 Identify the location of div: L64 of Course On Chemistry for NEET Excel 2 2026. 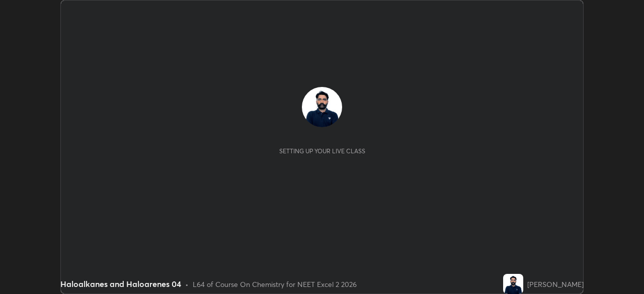
(275, 284).